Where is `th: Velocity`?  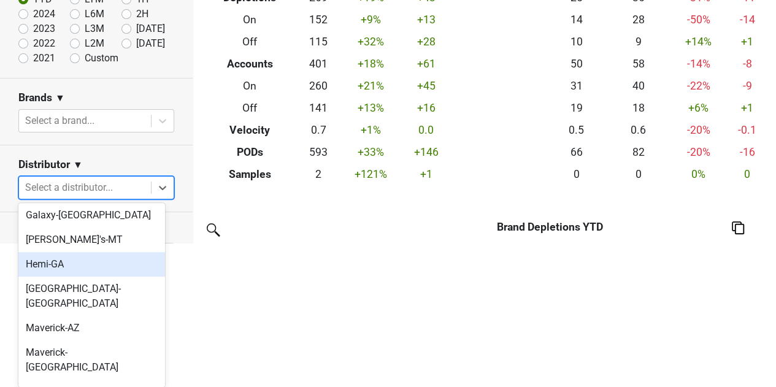 th: Velocity is located at coordinates (250, 130).